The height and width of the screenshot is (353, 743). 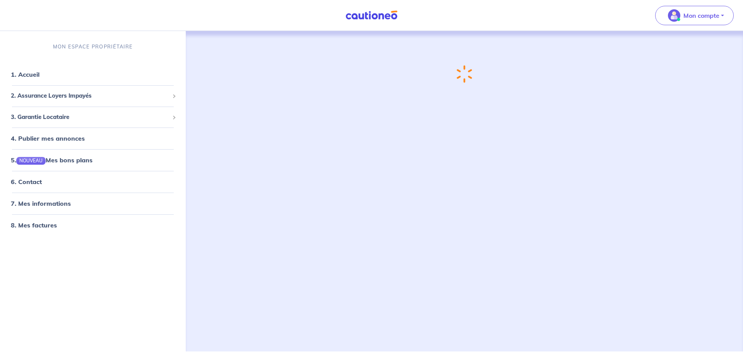 I want to click on div: 1. Accueil, so click(x=93, y=74).